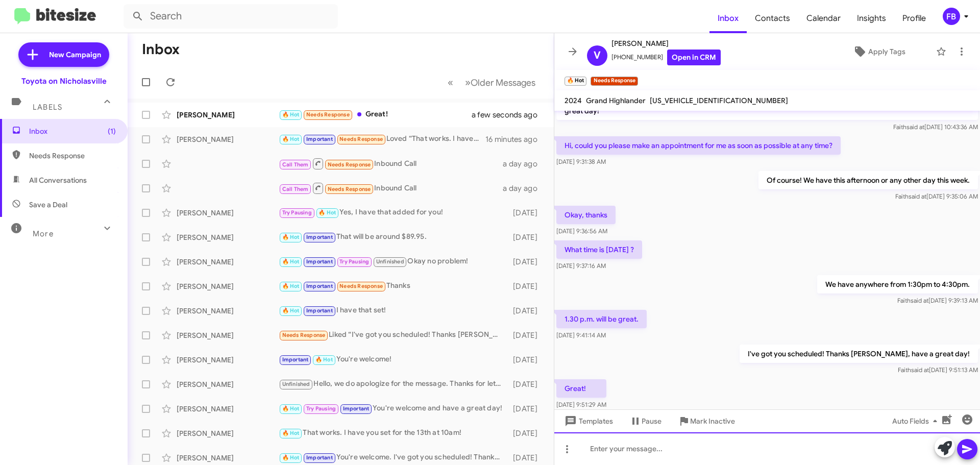  What do you see at coordinates (64, 55) in the screenshot?
I see `a: New Campaign` at bounding box center [64, 55].